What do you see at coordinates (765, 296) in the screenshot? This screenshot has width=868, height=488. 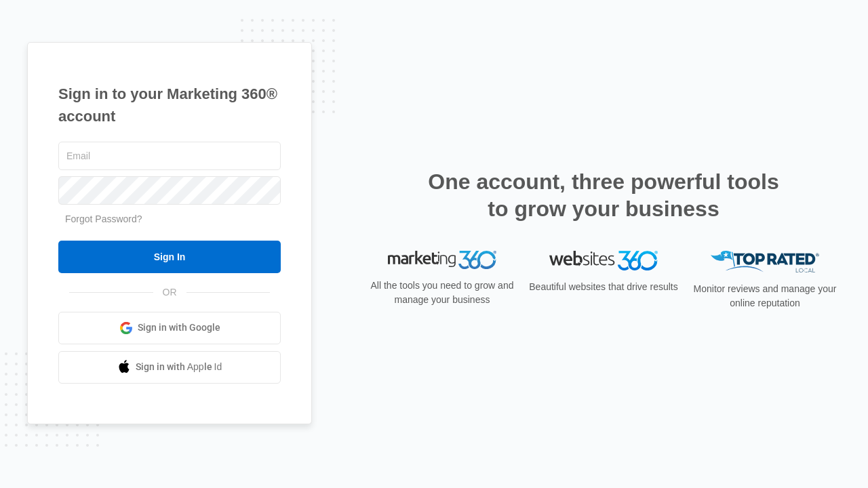 I see `p: Monitor reviews and manage your online reputation` at bounding box center [765, 296].